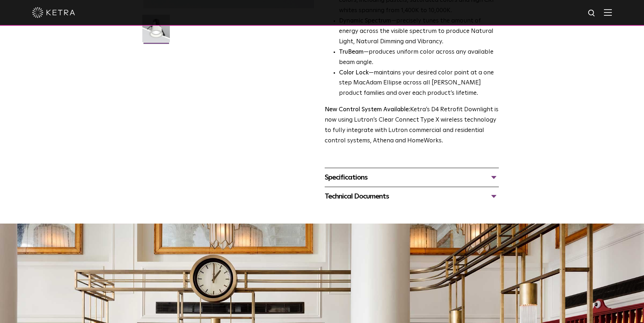 This screenshot has width=644, height=323. I want to click on li: —produces uniform color across any available beam angle., so click(418, 57).